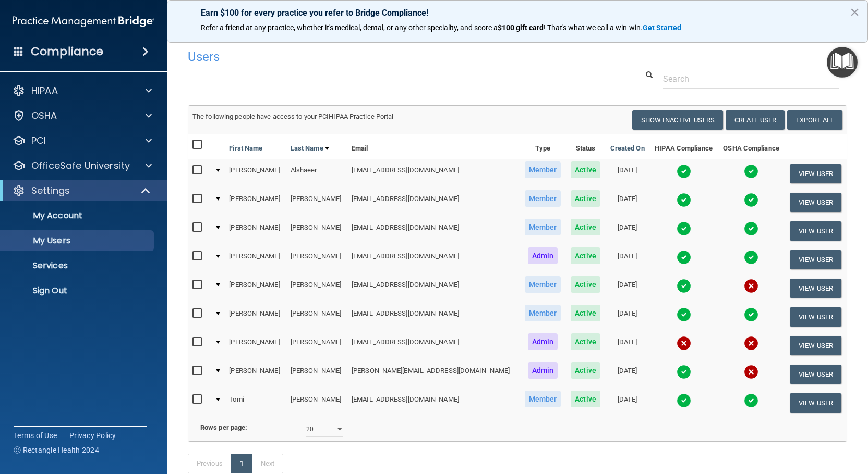 This screenshot has width=868, height=474. I want to click on th: HIPAA Compliance, so click(683, 147).